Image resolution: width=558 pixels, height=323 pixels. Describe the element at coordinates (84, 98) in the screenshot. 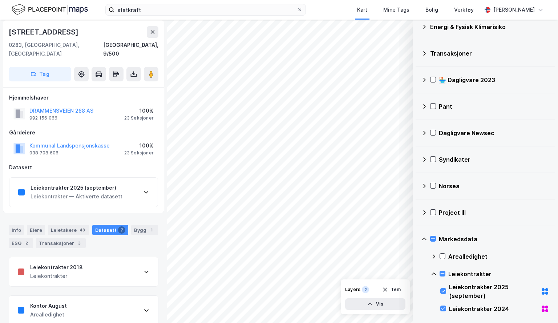

I see `div: Hjemmelshaver` at that location.